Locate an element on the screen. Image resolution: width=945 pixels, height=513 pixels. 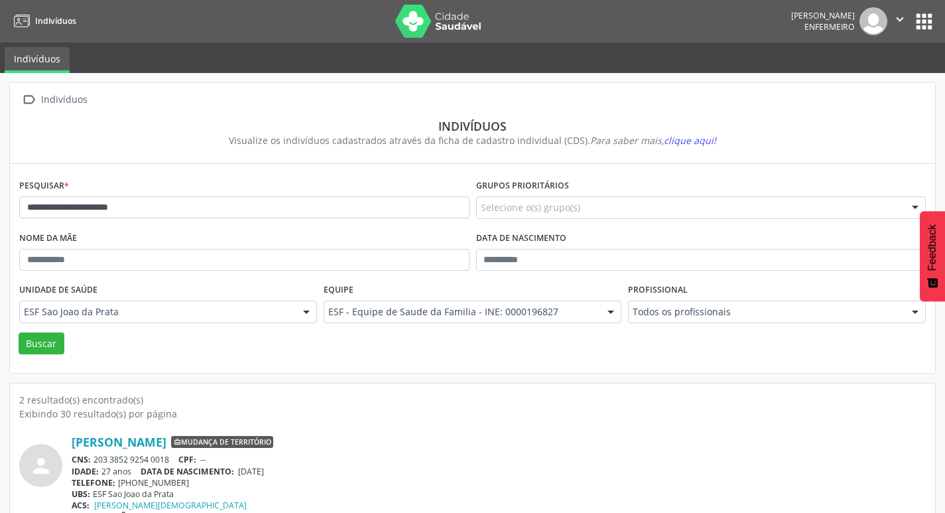
span: UBS: is located at coordinates (81, 494).